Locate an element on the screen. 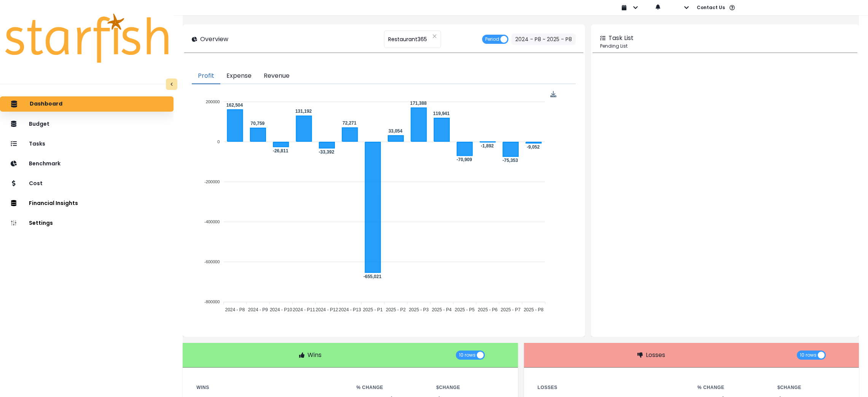  tspan: 2025 - P5 is located at coordinates (465, 310).